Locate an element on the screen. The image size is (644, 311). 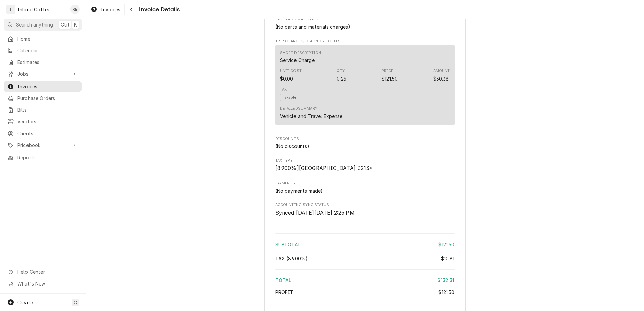
div: Total is located at coordinates (365, 280).